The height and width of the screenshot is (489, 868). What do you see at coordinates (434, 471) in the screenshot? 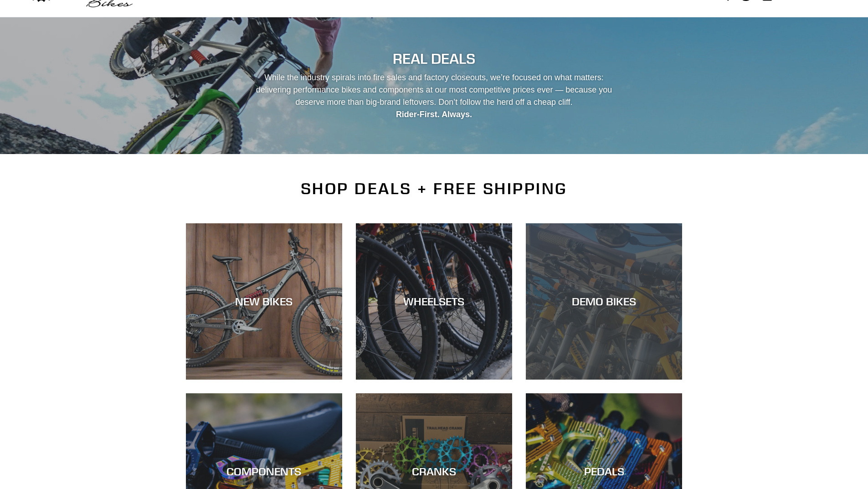
I see `div: CRANKS` at bounding box center [434, 471].